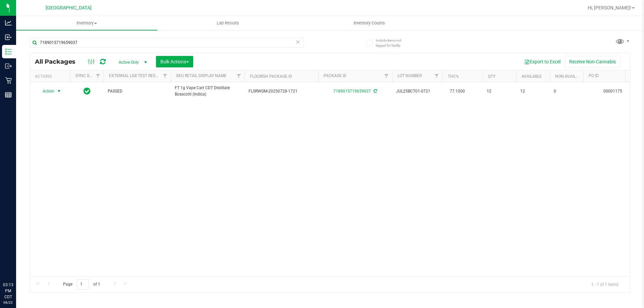 This screenshot has height=308, width=644. What do you see at coordinates (570, 76) in the screenshot?
I see `a: Non-Available` at bounding box center [570, 76].